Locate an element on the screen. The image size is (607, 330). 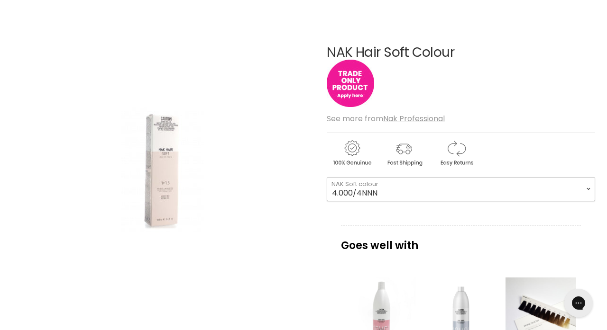
img: genuine.gif is located at coordinates (352, 153).